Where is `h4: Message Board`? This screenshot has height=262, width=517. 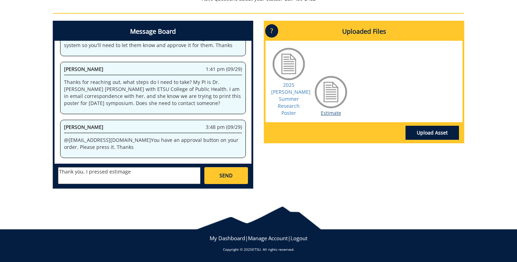 h4: Message Board is located at coordinates (153, 32).